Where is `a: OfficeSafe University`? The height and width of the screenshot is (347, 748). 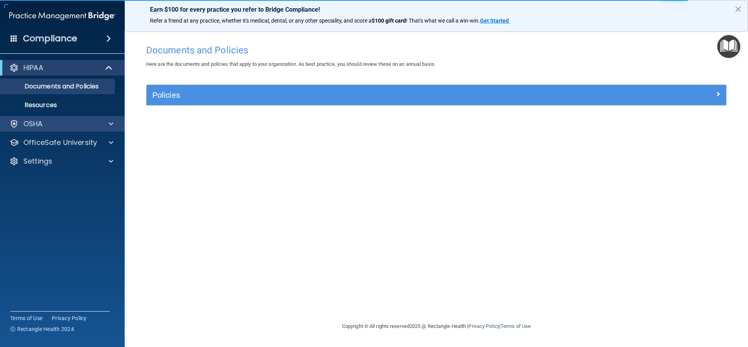 a: OfficeSafe University is located at coordinates (61, 143).